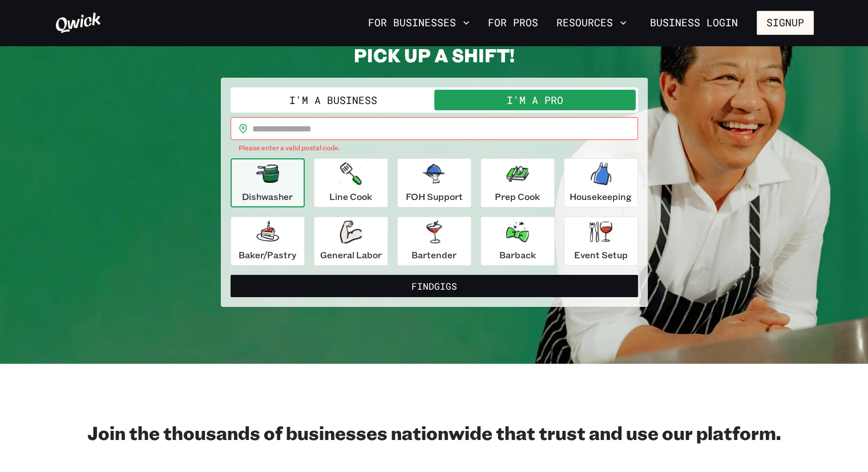 The image size is (868, 472). What do you see at coordinates (601, 183) in the screenshot?
I see `button: Housekeeping` at bounding box center [601, 183].